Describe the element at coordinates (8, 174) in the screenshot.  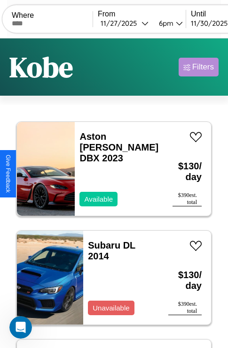
I see `div: Give Feedback` at that location.